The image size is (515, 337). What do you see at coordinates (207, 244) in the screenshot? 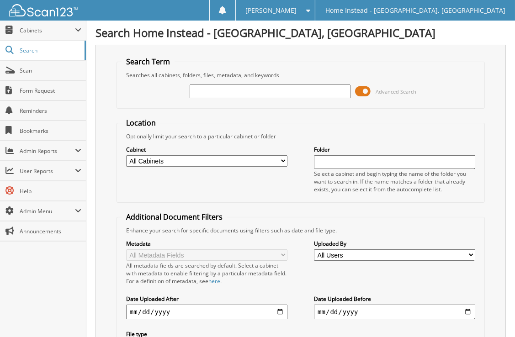
I see `label: Metadata` at bounding box center [207, 244].